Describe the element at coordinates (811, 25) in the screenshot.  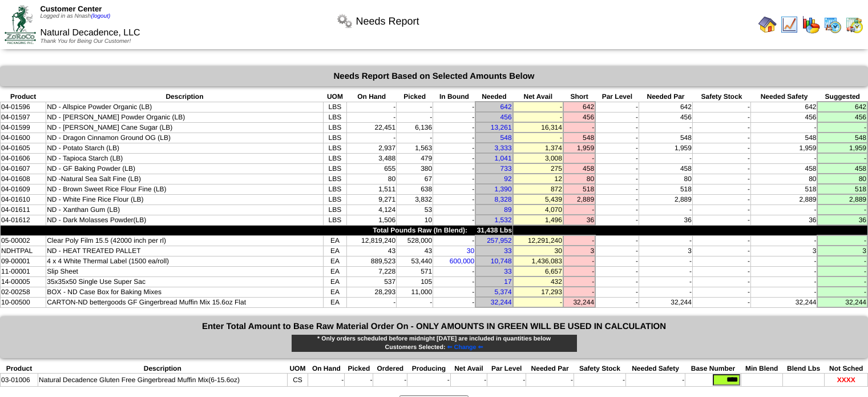
I see `img: graph.gif` at that location.